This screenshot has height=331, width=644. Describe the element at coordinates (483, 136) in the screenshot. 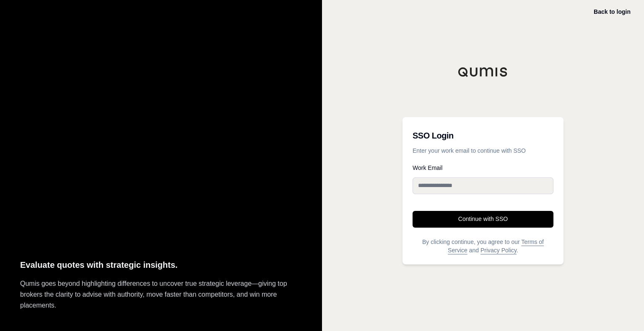

I see `h3: SSO Login` at that location.